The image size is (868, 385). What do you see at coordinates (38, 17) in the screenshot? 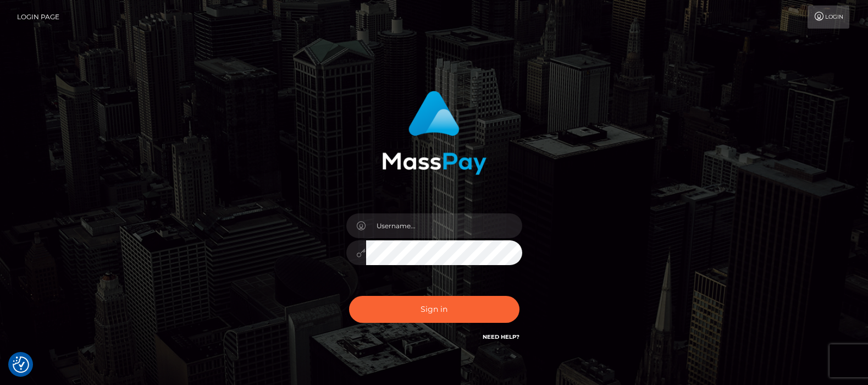
I see `a: Login Page` at bounding box center [38, 17].